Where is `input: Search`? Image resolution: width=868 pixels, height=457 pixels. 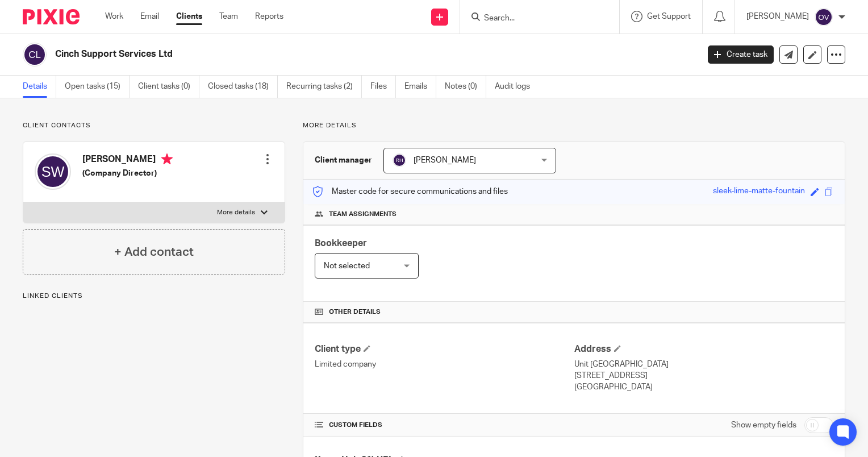
input: Search is located at coordinates (534, 19).